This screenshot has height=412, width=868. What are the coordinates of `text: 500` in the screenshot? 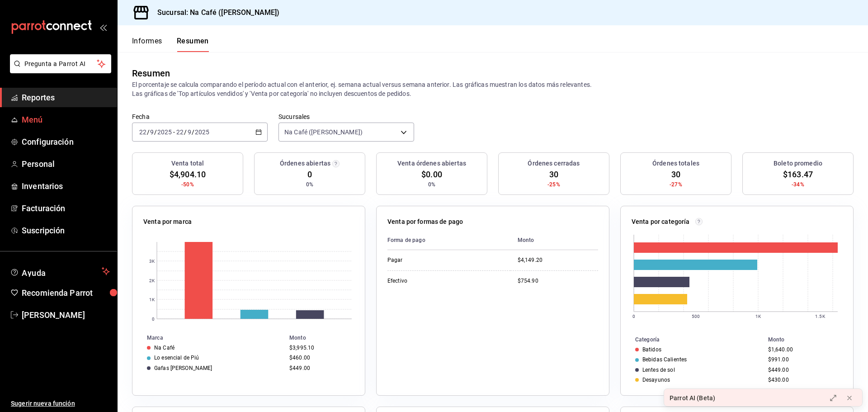 It's located at (696, 317).